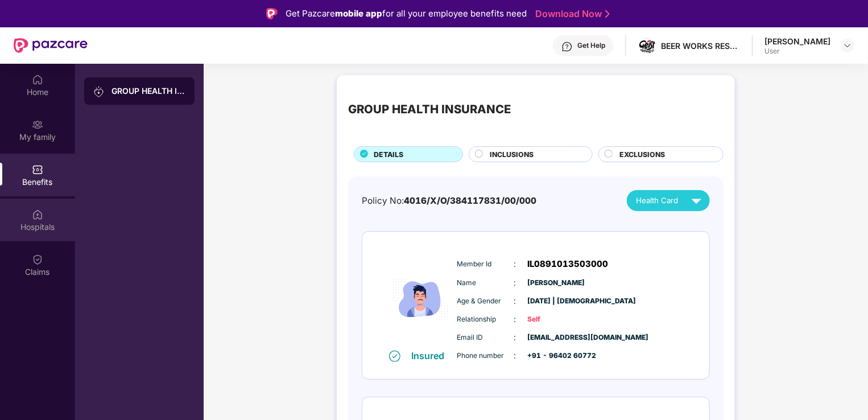 The image size is (868, 420). Describe the element at coordinates (388, 154) in the screenshot. I see `span: DETAILS` at that location.